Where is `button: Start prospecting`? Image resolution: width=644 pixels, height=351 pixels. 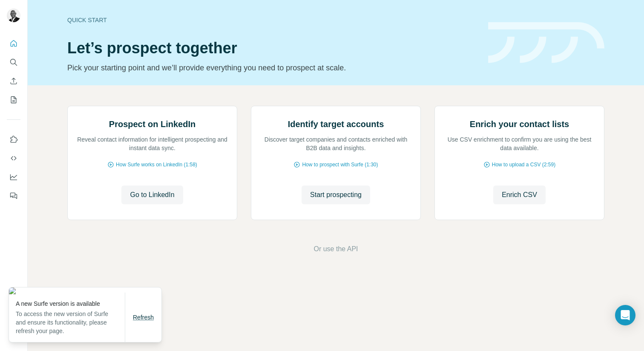
button: Start prospecting is located at coordinates (336, 195).